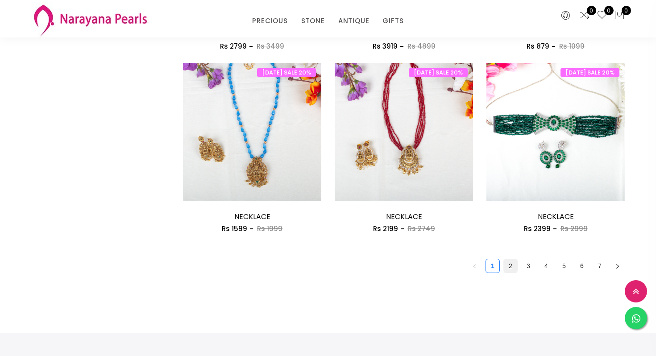 This screenshot has height=356, width=656. I want to click on span: Rs 2799, so click(233, 46).